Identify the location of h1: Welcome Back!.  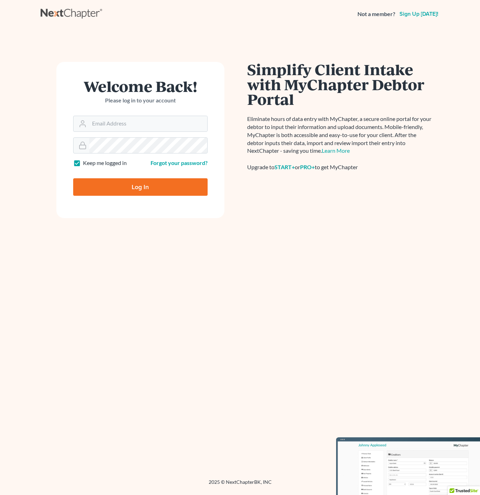
(140, 86).